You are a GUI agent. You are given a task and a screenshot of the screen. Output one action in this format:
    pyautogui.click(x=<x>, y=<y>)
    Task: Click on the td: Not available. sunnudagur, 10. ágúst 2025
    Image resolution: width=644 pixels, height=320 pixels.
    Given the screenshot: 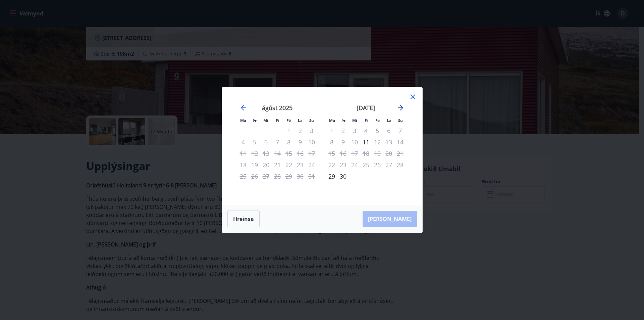 What is the action you would take?
    pyautogui.click(x=311, y=142)
    